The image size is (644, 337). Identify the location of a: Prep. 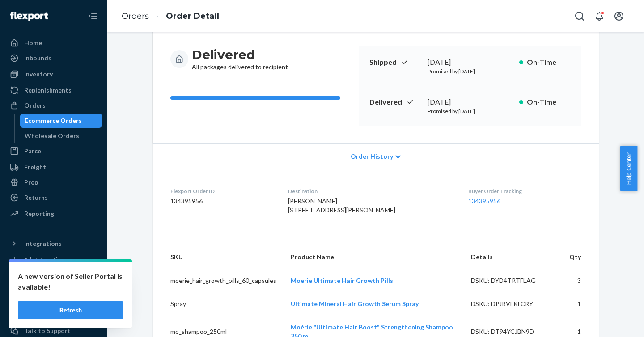
(54, 182).